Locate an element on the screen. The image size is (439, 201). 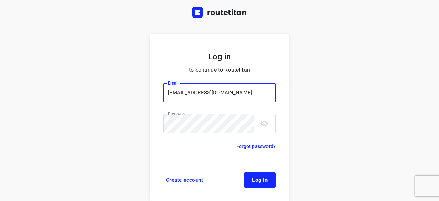
a: Create account is located at coordinates (185, 180).